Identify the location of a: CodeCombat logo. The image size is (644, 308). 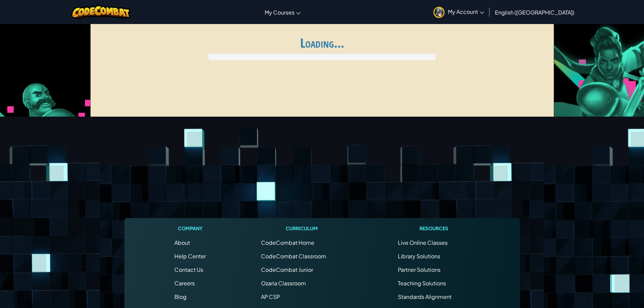
(101, 12).